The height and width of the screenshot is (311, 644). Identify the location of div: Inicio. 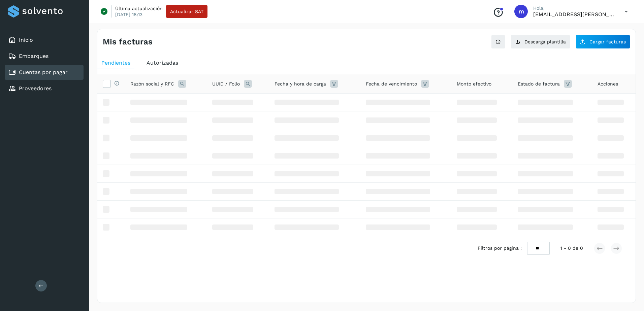
(44, 40).